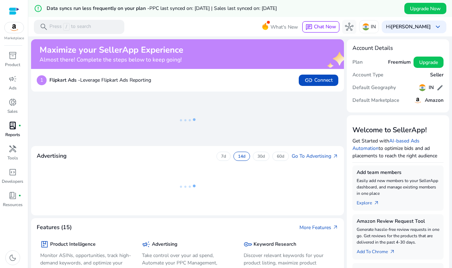 Image resolution: width=452 pixels, height=268 pixels. What do you see at coordinates (325, 27) in the screenshot?
I see `span: Chat Now` at bounding box center [325, 27].